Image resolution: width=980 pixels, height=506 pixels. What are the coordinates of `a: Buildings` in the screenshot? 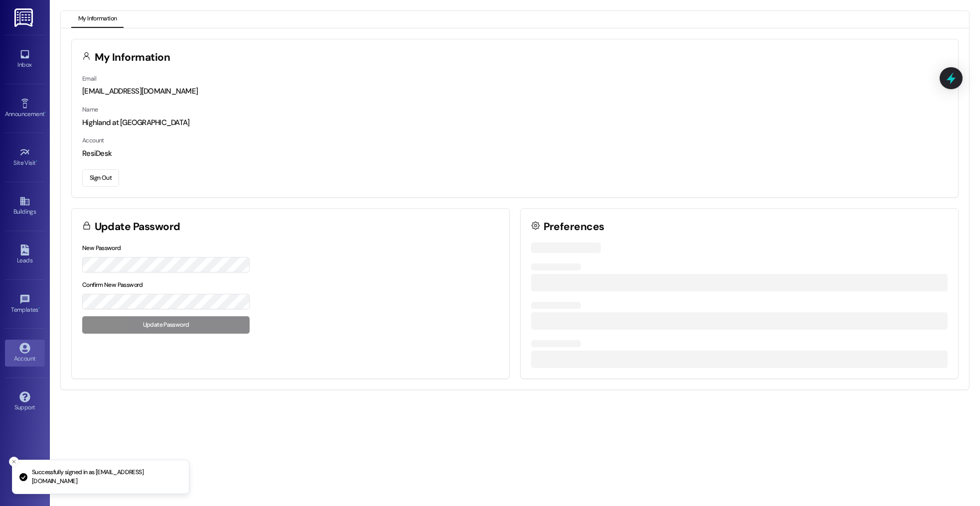 It's located at (25, 206).